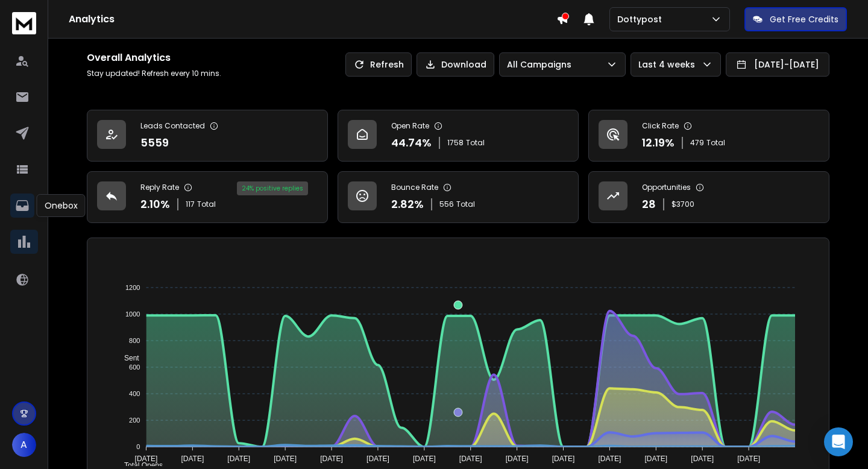 The height and width of the screenshot is (469, 868). What do you see at coordinates (458, 136) in the screenshot?
I see `a: Open Rate44.74%1758Total` at bounding box center [458, 136].